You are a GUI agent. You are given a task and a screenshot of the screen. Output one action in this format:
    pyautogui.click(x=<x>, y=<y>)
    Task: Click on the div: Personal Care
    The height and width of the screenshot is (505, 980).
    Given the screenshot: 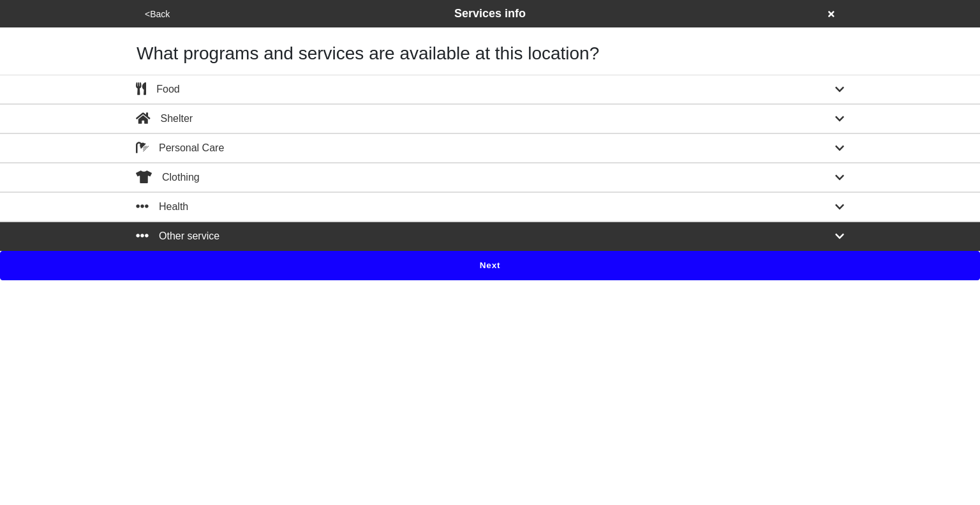 What is the action you would take?
    pyautogui.click(x=180, y=148)
    